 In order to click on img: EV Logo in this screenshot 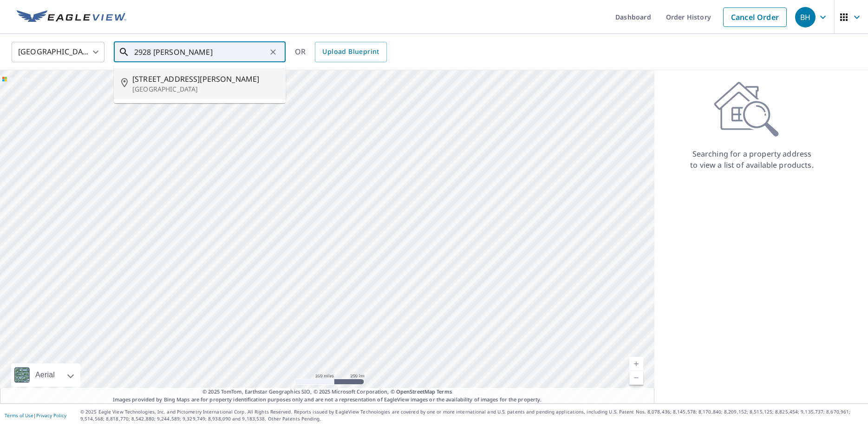, I will do `click(72, 17)`.